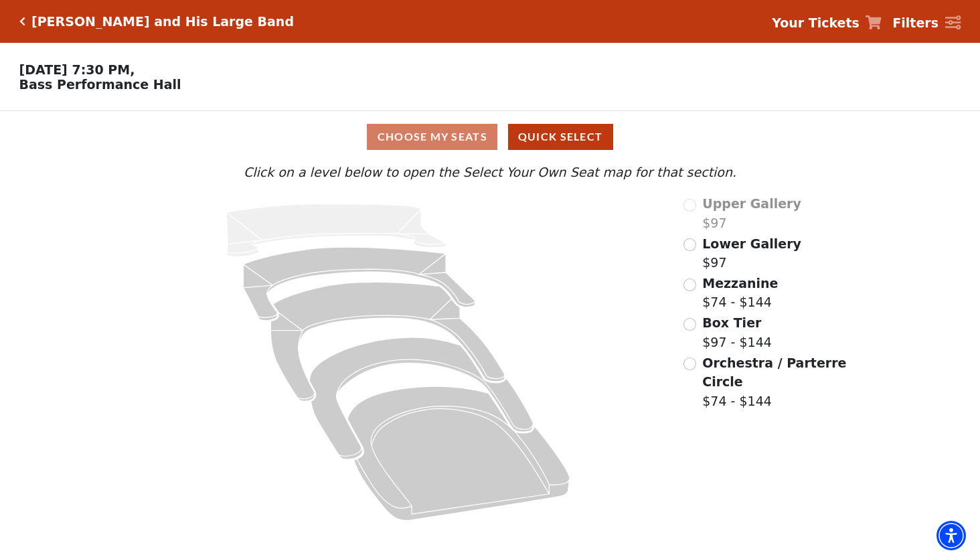 This screenshot has height=559, width=980. Describe the element at coordinates (951, 535) in the screenshot. I see `div: Accessibility Menu` at that location.